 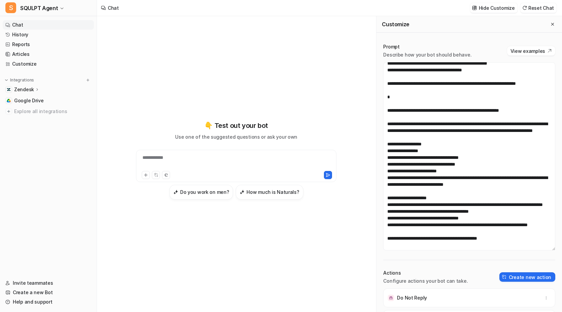 What do you see at coordinates (24, 90) in the screenshot?
I see `p: Zendesk` at bounding box center [24, 90].